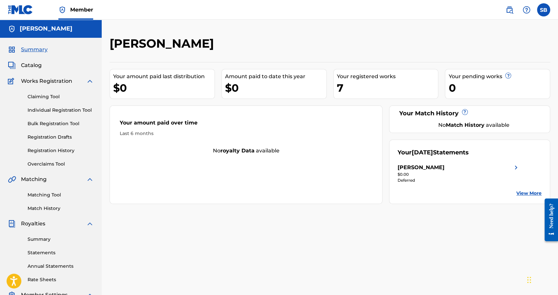 The width and height of the screenshot is (558, 295). I want to click on div: Deferred, so click(459, 180).